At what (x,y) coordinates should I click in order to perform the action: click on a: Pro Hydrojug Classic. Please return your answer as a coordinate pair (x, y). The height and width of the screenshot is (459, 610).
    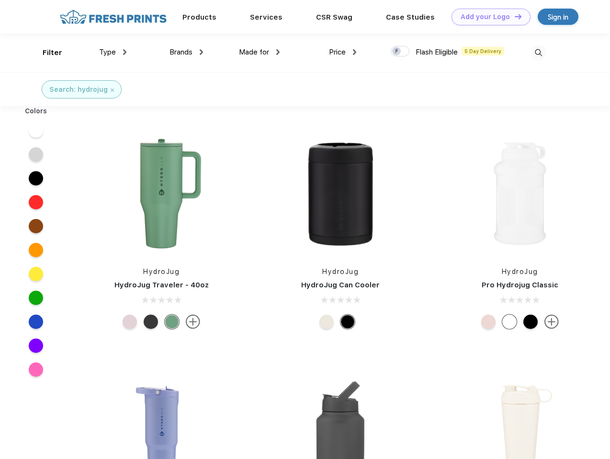
    Looking at the image, I should click on (520, 285).